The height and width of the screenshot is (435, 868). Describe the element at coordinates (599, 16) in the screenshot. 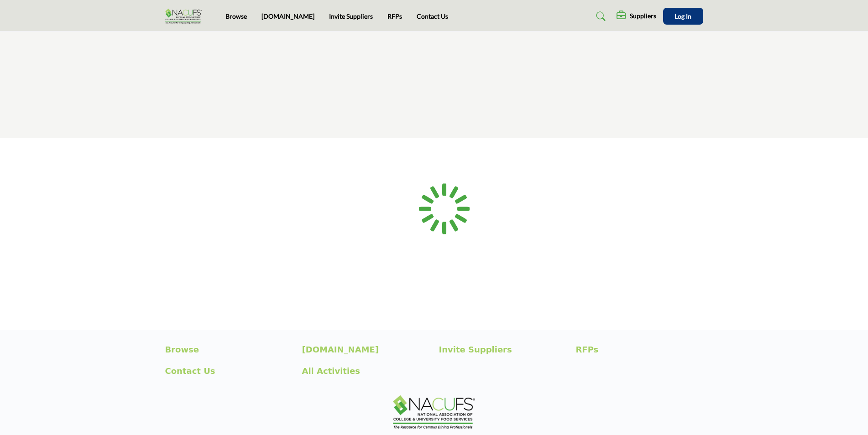

I see `a: Search` at that location.